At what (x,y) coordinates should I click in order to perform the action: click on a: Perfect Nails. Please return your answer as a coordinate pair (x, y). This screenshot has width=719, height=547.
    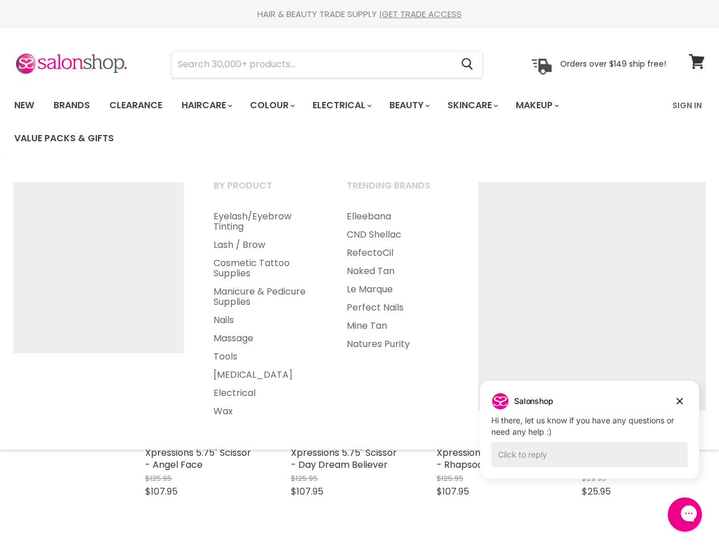
    Looking at the image, I should click on (398, 307).